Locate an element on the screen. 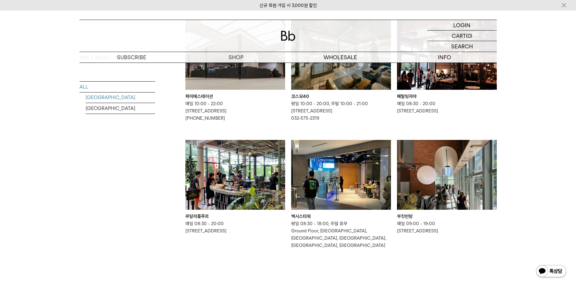  p: INFO is located at coordinates (444, 57).